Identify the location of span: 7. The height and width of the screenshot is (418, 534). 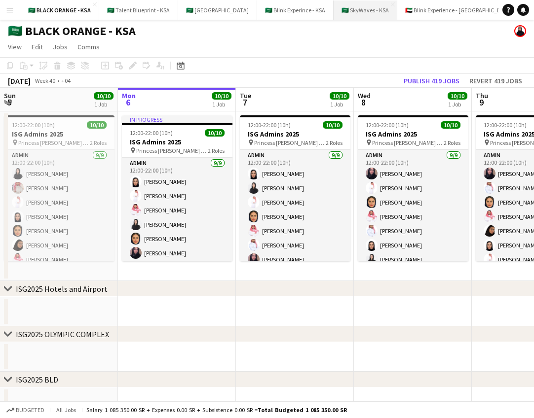
(245, 102).